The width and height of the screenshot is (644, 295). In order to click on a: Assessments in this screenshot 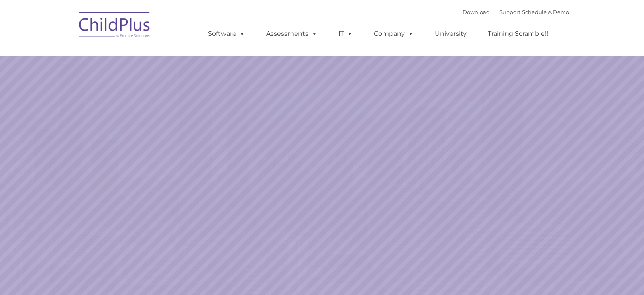, I will do `click(292, 34)`.